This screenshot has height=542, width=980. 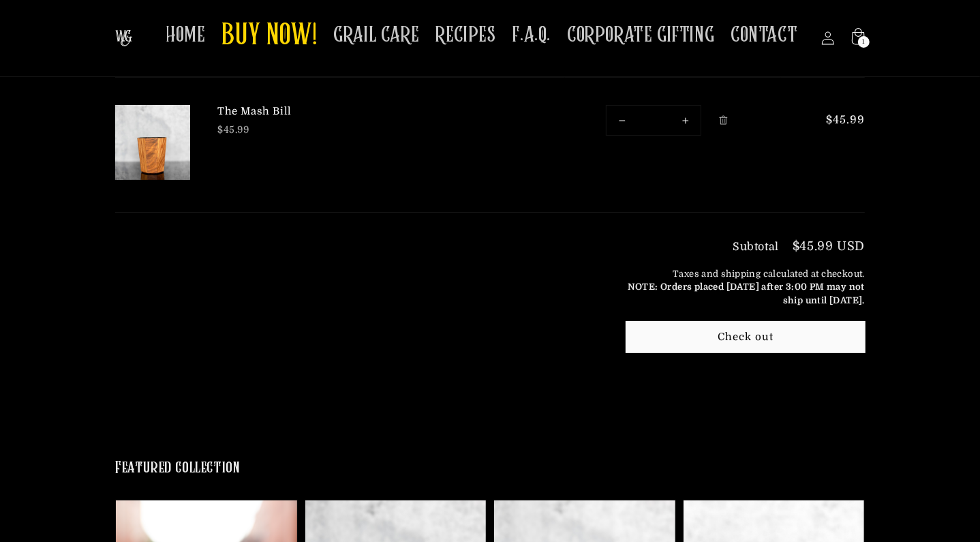 What do you see at coordinates (746, 287) in the screenshot?
I see `small: Taxes and shipping calculated at checkout.` at bounding box center [746, 287].